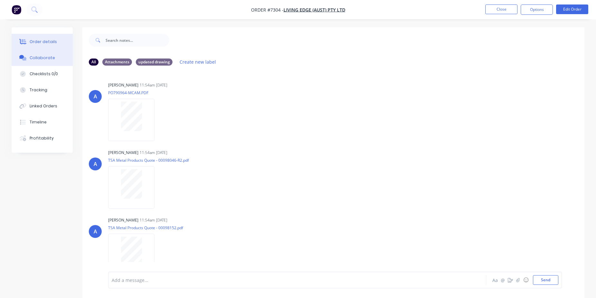 This screenshot has width=596, height=298. Describe the element at coordinates (198, 62) in the screenshot. I see `button: Create new label` at that location.